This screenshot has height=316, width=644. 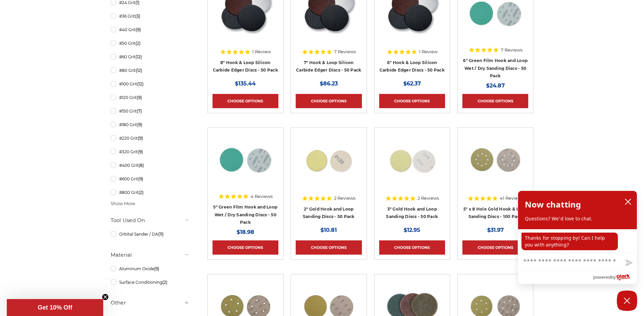 I want to click on div: olark chatbox, so click(x=578, y=237).